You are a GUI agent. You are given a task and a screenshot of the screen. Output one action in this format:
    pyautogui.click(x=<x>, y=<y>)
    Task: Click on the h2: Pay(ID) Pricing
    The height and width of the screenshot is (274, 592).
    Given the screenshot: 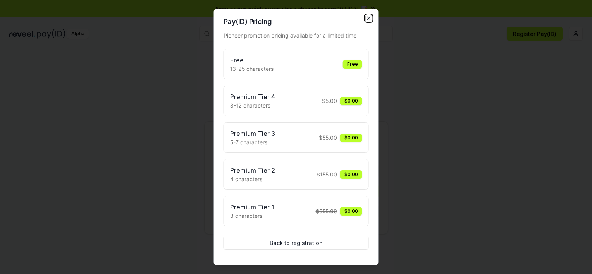 What is the action you would take?
    pyautogui.click(x=296, y=22)
    